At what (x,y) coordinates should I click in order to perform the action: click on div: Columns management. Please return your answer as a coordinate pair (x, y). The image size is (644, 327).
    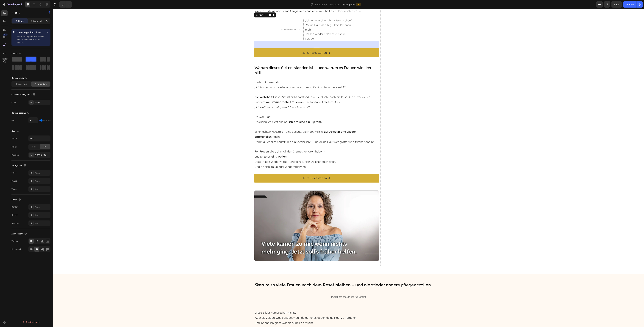
    Looking at the image, I should click on (24, 95).